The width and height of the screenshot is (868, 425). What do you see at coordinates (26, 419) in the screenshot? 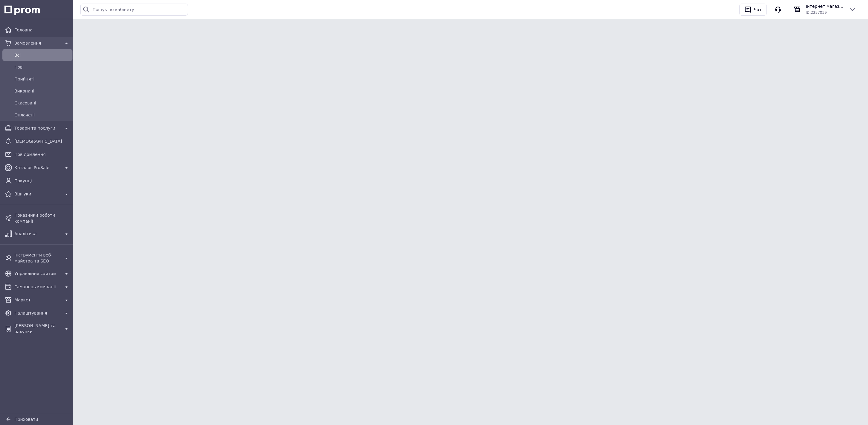
I see `span: Приховати` at bounding box center [26, 419].